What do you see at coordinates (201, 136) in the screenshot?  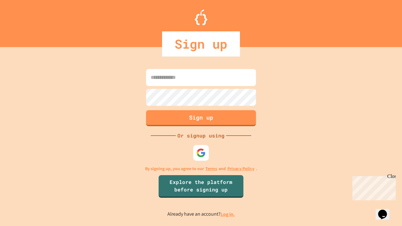 I see `div: Or signup using` at bounding box center [201, 136].